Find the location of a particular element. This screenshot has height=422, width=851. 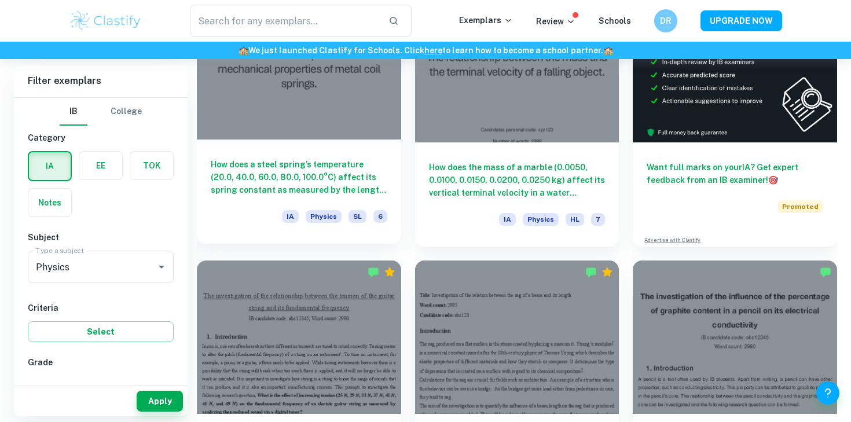

a: Clastify logo is located at coordinates (105, 21).